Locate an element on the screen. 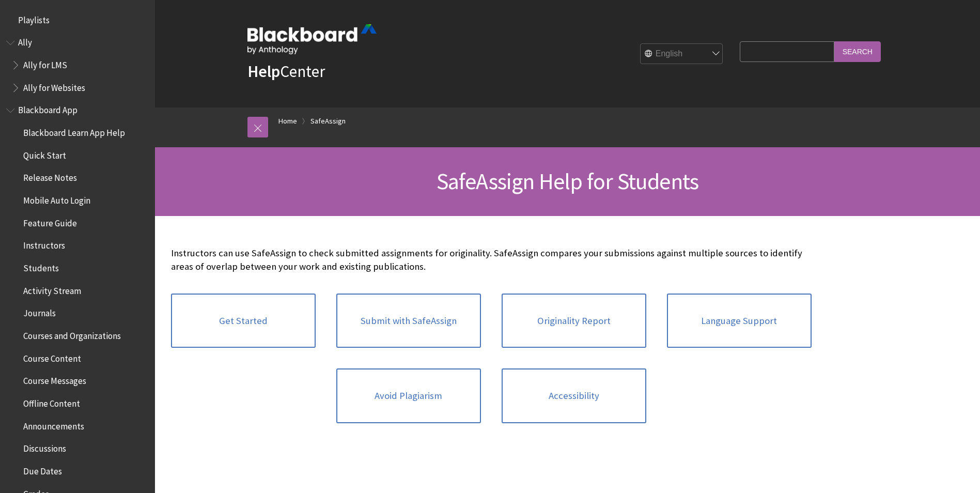 This screenshot has height=493, width=980. input: Search is located at coordinates (858, 51).